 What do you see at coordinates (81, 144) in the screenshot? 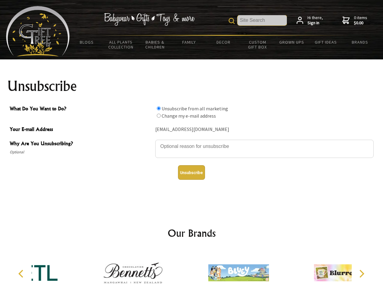
I see `span: Why Are You Unsubscribing?` at bounding box center [81, 144].